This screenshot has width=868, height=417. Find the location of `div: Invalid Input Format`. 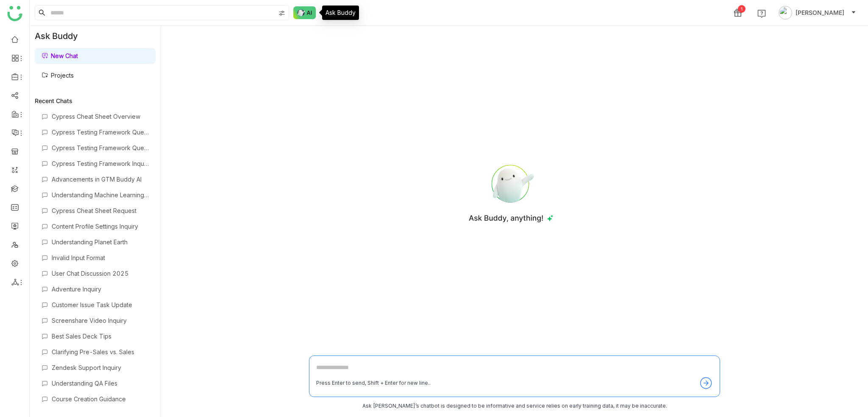

div: Invalid Input Format is located at coordinates (100, 258).